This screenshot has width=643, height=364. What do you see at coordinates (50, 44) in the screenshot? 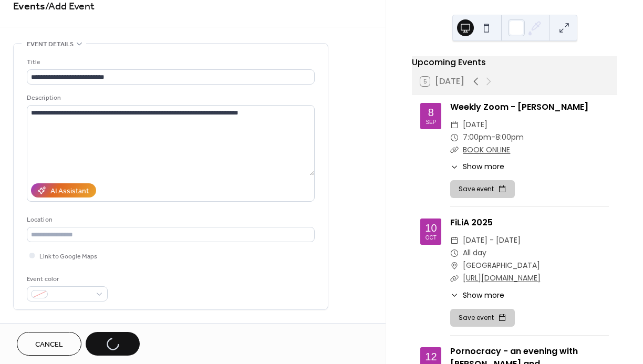
I see `span: Event details` at bounding box center [50, 44].